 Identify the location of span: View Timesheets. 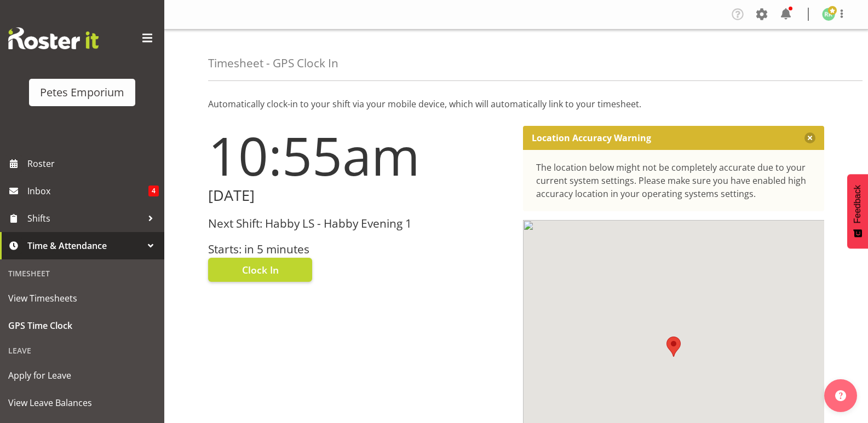
(82, 299).